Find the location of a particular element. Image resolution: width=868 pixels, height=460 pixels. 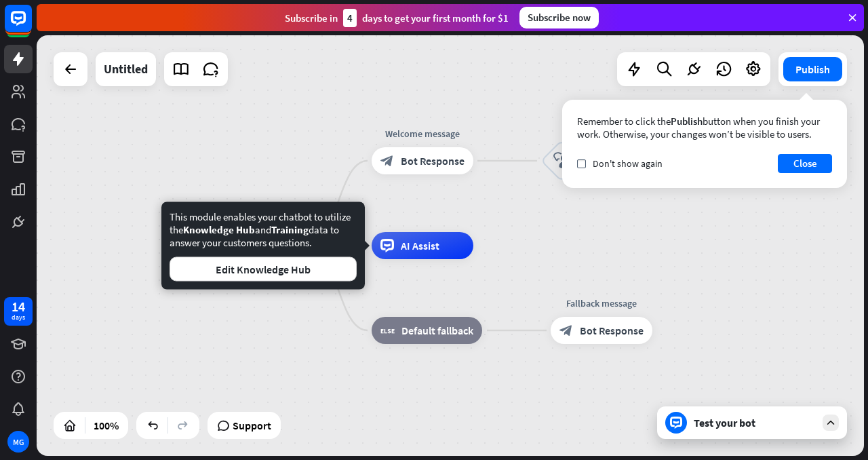

div: Subscribe now is located at coordinates (559, 18).